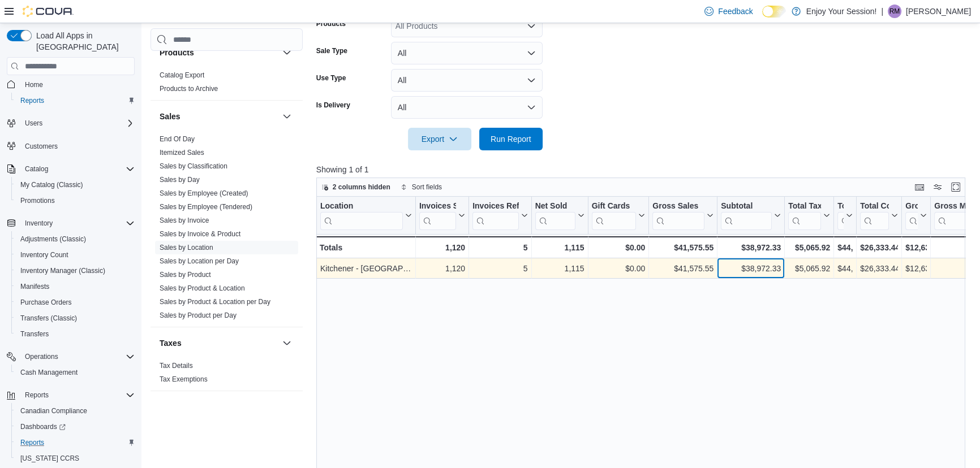 The width and height of the screenshot is (980, 468). I want to click on a: Sales by Product & Location per Day, so click(215, 302).